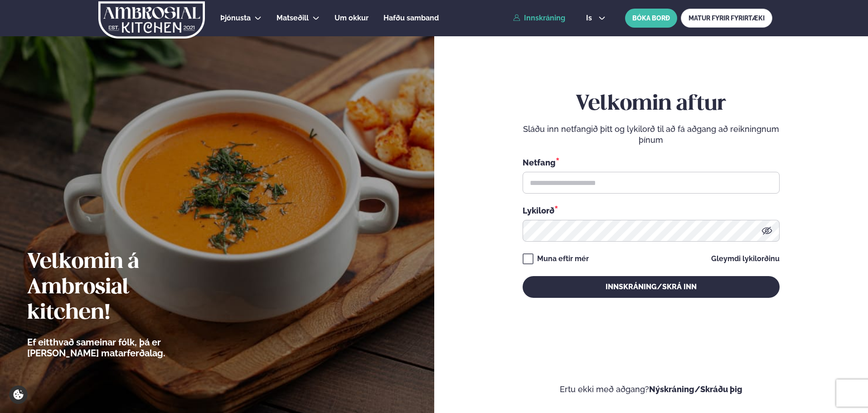 The width and height of the screenshot is (868, 413). I want to click on button: BÓKA BORÐ, so click(651, 18).